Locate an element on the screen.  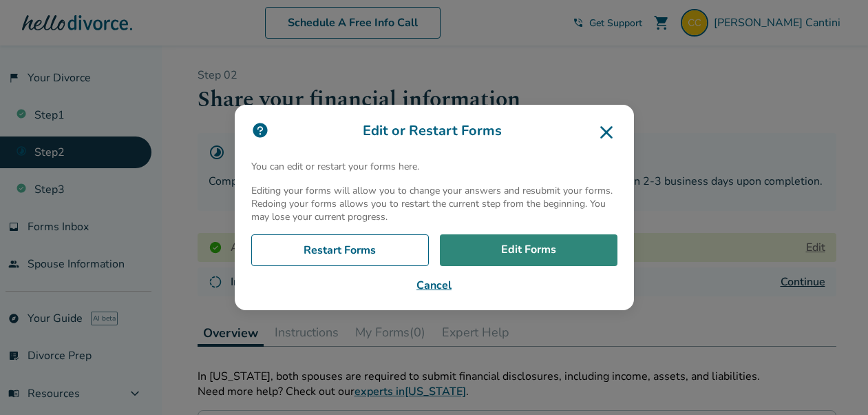
div: Chat Widget is located at coordinates (833, 382).